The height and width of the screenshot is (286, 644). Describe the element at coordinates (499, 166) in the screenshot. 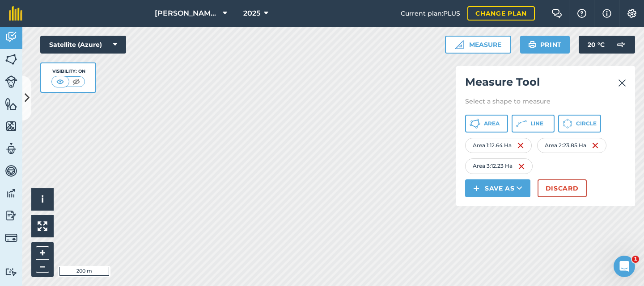

I see `div: Area 3 : 12.23 Ha` at that location.